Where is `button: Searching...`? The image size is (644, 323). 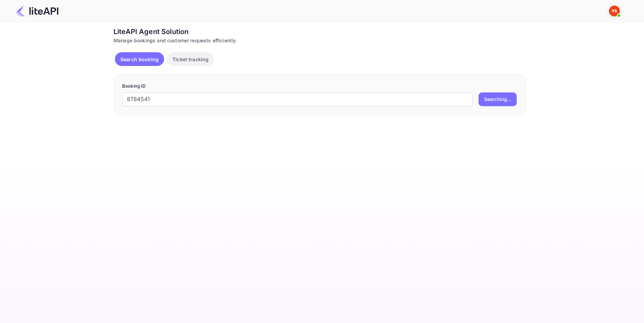
button: Searching... is located at coordinates (498, 99).